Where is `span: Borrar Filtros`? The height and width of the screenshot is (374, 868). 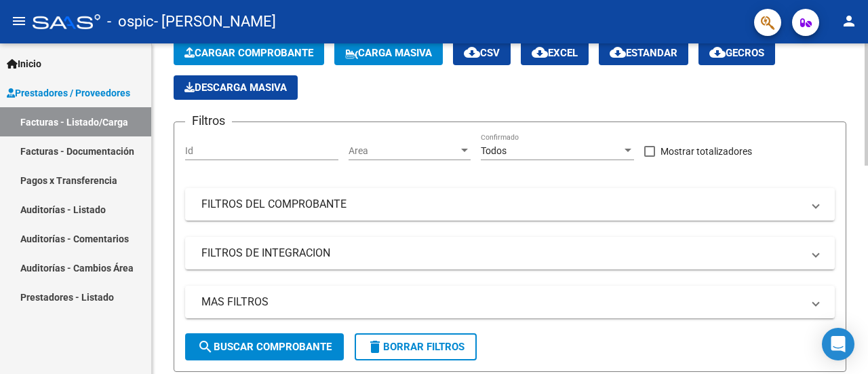
span: Borrar Filtros is located at coordinates (416, 346).